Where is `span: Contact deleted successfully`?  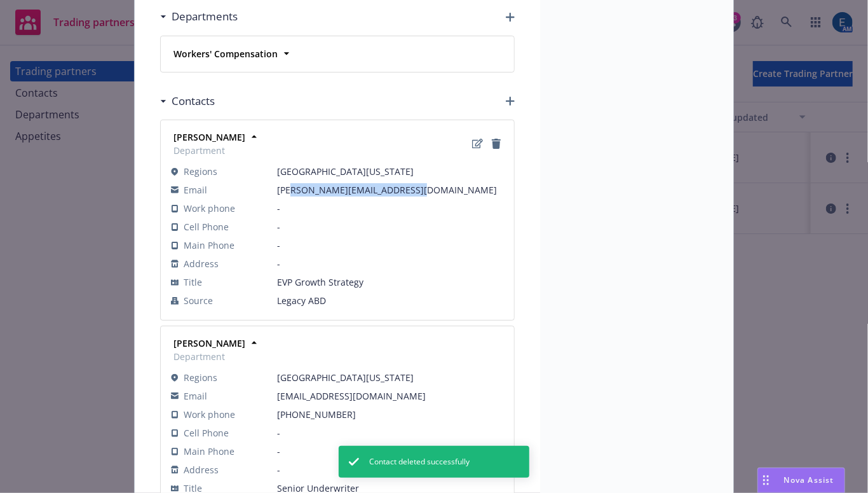 span: Contact deleted successfully is located at coordinates (419, 462).